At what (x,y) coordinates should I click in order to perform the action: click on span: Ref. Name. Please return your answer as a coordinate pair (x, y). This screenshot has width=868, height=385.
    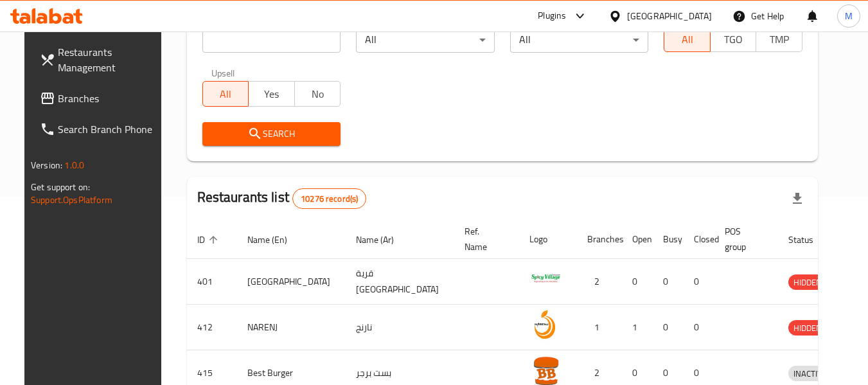
    Looking at the image, I should click on (484, 239).